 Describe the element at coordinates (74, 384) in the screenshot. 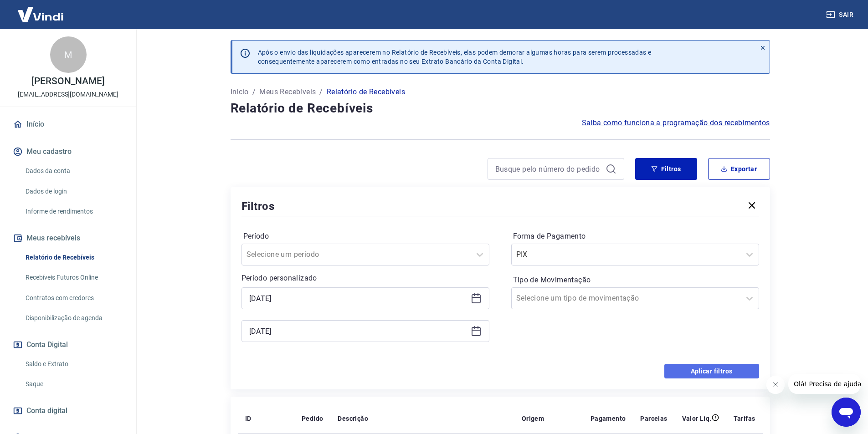

I see `a: Saque` at that location.